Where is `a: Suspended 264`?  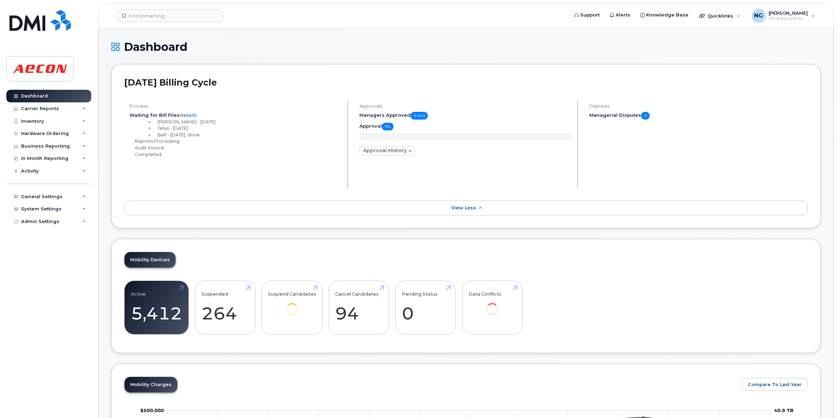
a: Suspended 264 is located at coordinates (225, 308).